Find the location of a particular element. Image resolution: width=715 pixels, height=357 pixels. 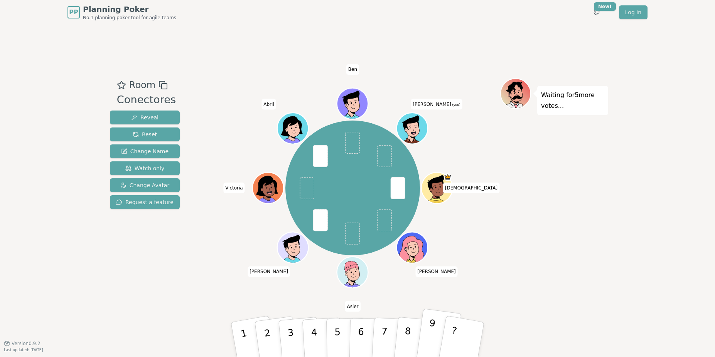

button: Reset is located at coordinates (145, 135).